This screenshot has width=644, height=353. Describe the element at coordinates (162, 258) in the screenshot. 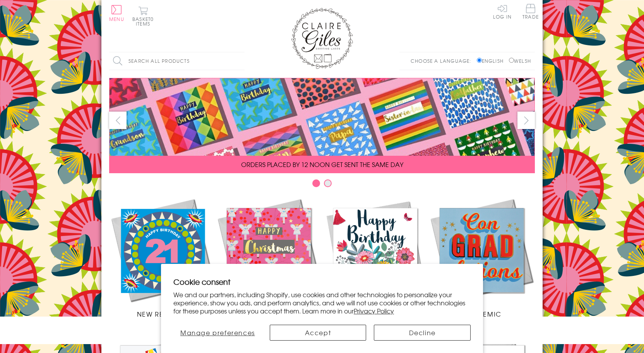

I see `a: New Releases` at that location.